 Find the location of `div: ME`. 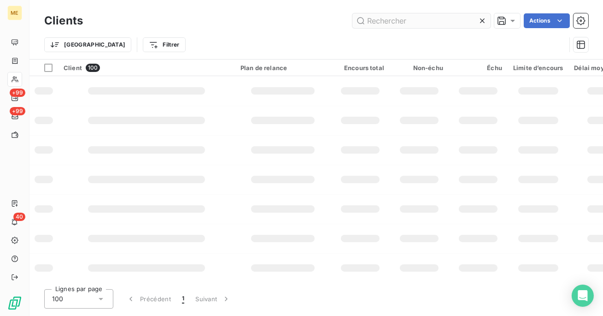

div: ME is located at coordinates (15, 13).